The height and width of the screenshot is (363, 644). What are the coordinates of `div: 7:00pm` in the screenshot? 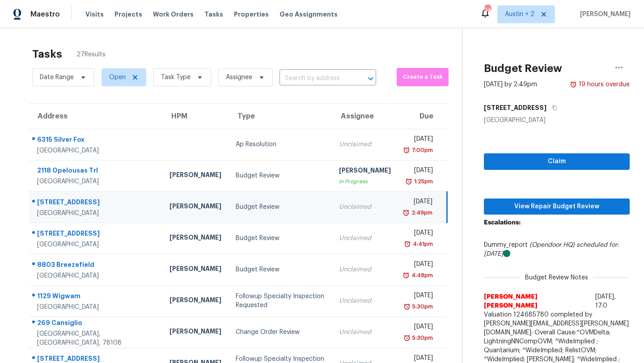 It's located at (421, 150).